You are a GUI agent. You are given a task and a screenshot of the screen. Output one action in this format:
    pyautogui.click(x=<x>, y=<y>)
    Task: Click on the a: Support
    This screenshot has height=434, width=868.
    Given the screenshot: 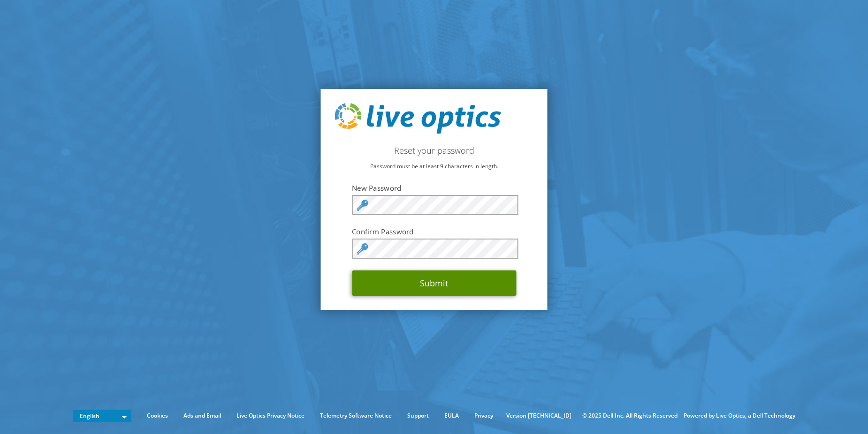 What is the action you would take?
    pyautogui.click(x=418, y=416)
    